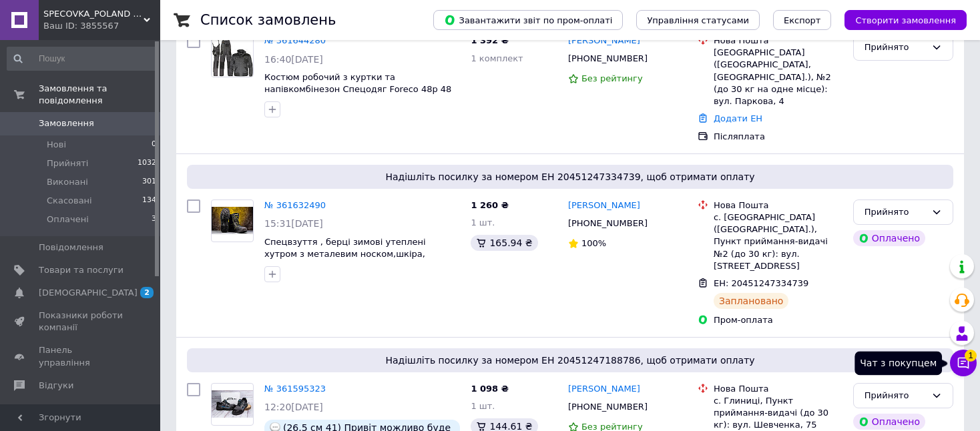  I want to click on a: Створити замовлення, so click(899, 19).